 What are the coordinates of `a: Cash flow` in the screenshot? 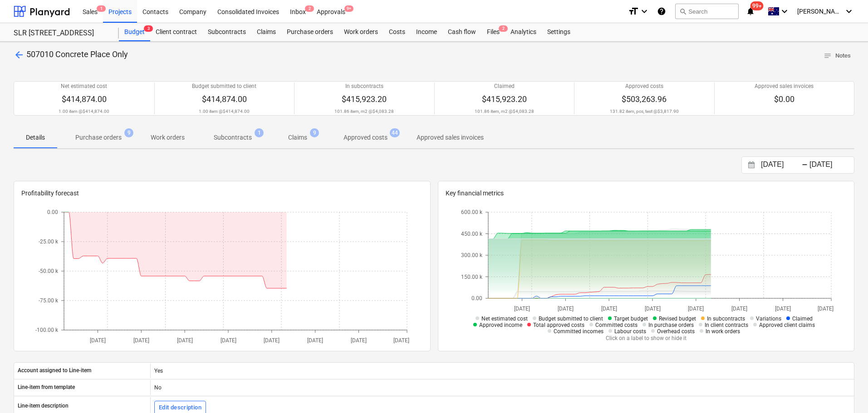 It's located at (462, 32).